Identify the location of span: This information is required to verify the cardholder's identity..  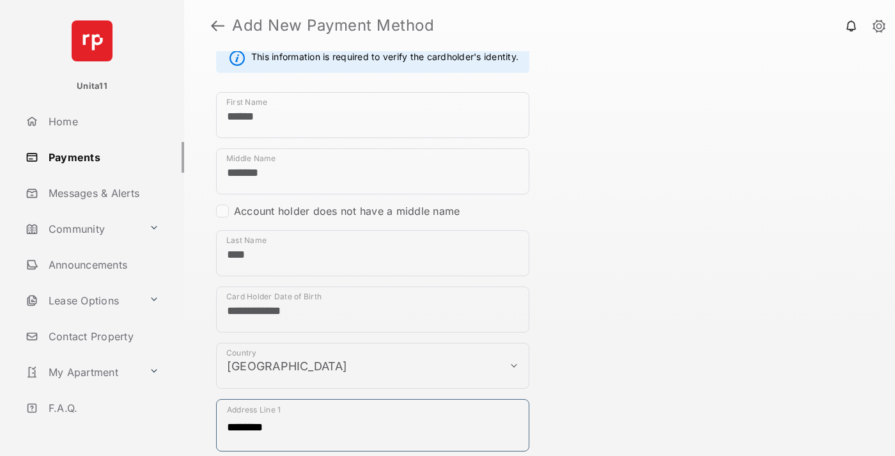
(385, 58).